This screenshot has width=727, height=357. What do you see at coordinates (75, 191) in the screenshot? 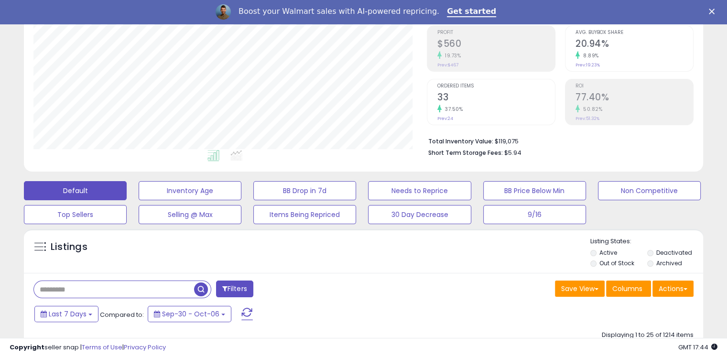
I see `button: Default` at bounding box center [75, 191].